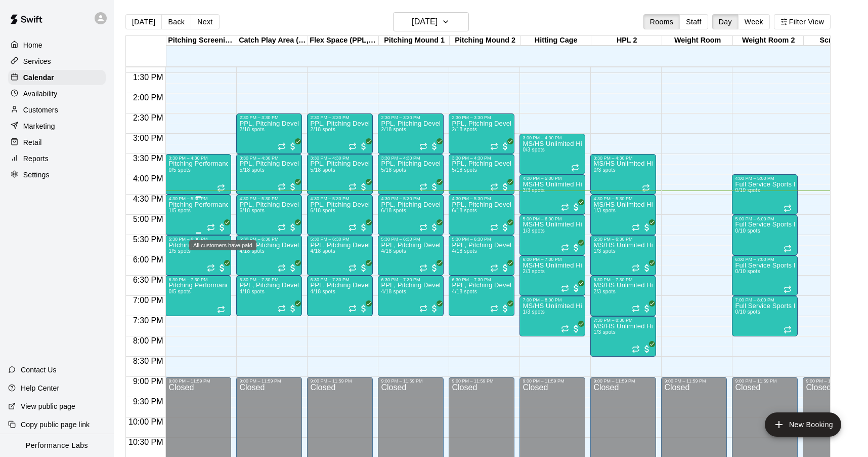 This screenshot has height=457, width=868. Describe the element at coordinates (198, 296) in the screenshot. I see `div: 6:30 PM – 7:30 PM: Pitching Performance Lab - Assessment Bullpen And Movement Screen` at that location.